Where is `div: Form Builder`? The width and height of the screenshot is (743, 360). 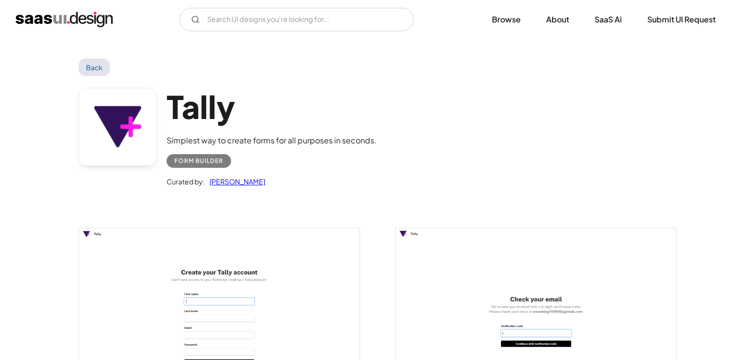 div: Form Builder is located at coordinates (199, 161).